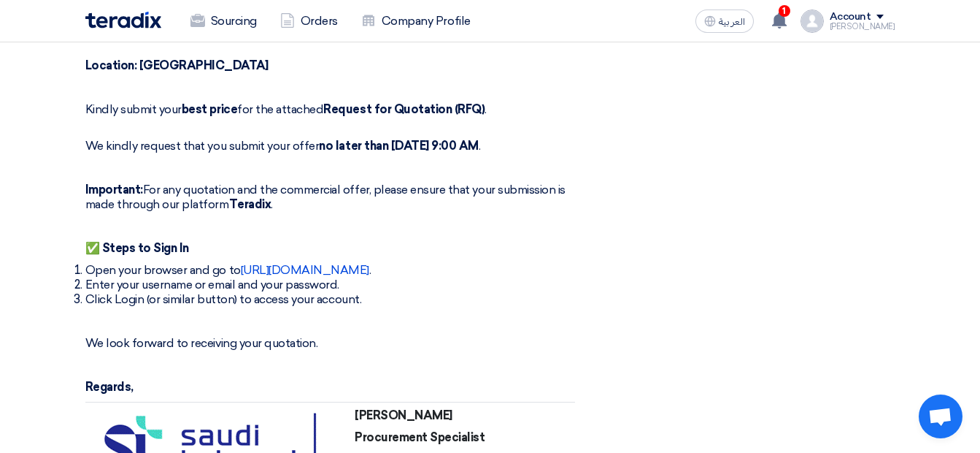 Image resolution: width=980 pixels, height=453 pixels. I want to click on strong: Important:, so click(114, 189).